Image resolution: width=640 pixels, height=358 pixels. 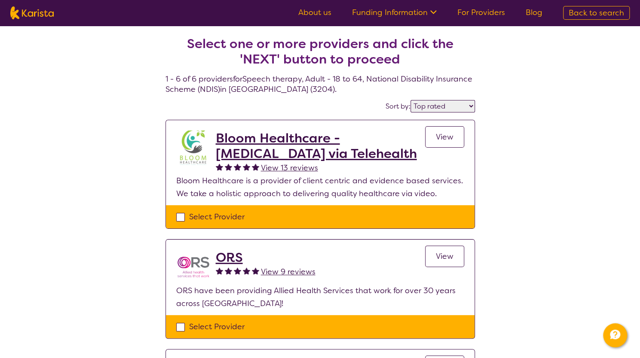 I want to click on h4: 1 - 6 of 6 providers for Speech therapy , Adult - 18 to 64 , National Disability Insurance Scheme..., so click(x=320, y=55).